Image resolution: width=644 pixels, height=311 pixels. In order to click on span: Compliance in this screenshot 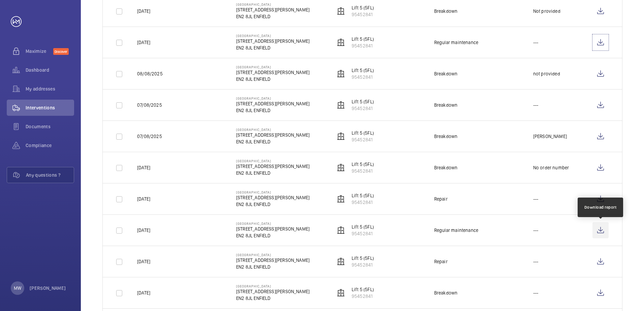, I will do `click(50, 145)`.